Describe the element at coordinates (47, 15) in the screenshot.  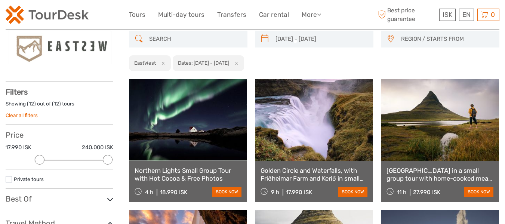
I see `img: 120-15d4194f-c635-41b9-a512-a3cb382bfb57_logo_small.png` at that location.